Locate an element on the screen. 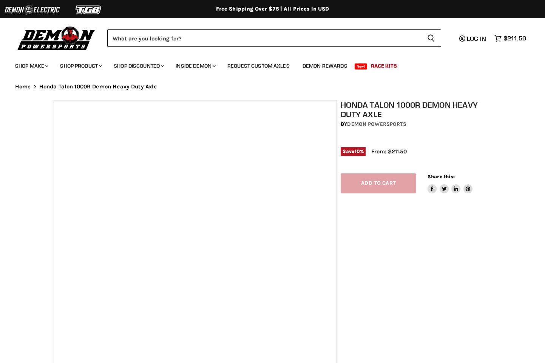 The image size is (545, 363). aside: Share this: is located at coordinates (449, 183).